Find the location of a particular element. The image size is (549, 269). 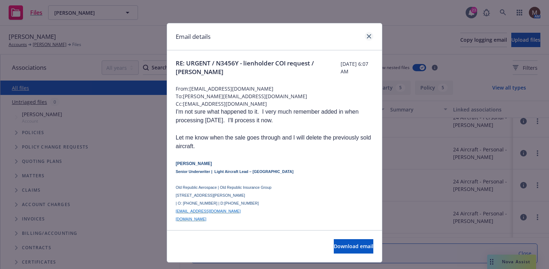

span: Let me know when the sale goes through and I will delete the previously sold aircraft. is located at coordinates (273, 141).